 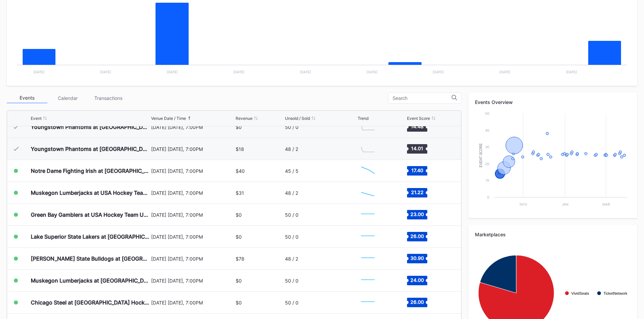 What do you see at coordinates (553, 102) in the screenshot?
I see `div: Events Overview` at bounding box center [553, 102].